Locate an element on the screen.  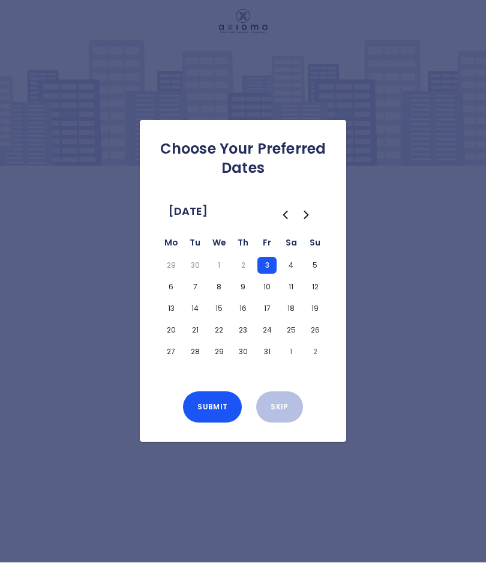
th: Tuesday is located at coordinates (195, 245).